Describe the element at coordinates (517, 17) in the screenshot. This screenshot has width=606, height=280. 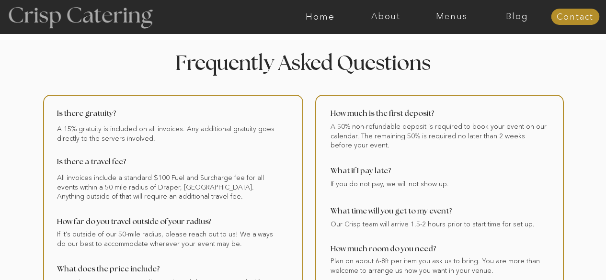
I see `nav: Blog` at that location.